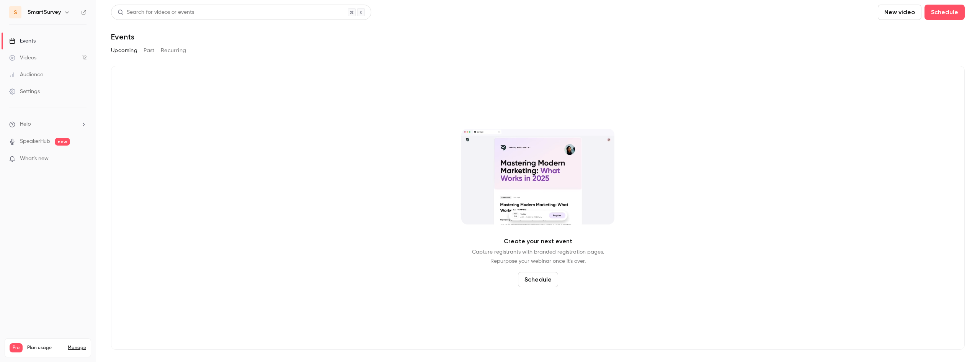 The height and width of the screenshot is (362, 980). Describe the element at coordinates (538, 241) in the screenshot. I see `p: Create your next event` at that location.